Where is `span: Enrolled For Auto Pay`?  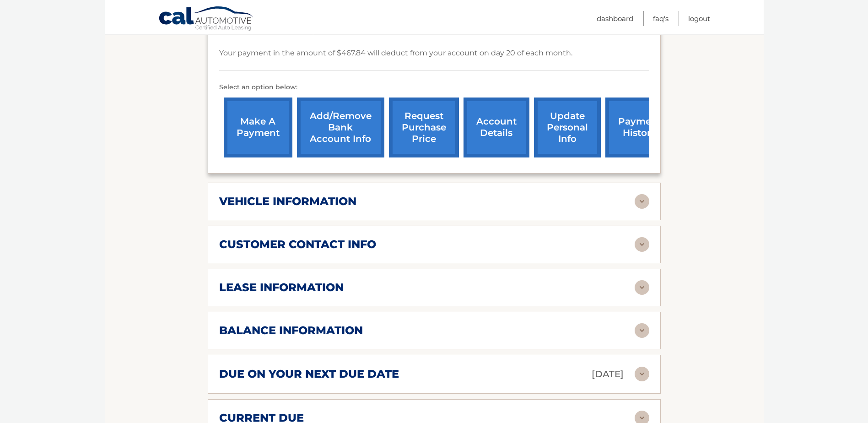
span: Enrolled For Auto Pay is located at coordinates (275, 31).